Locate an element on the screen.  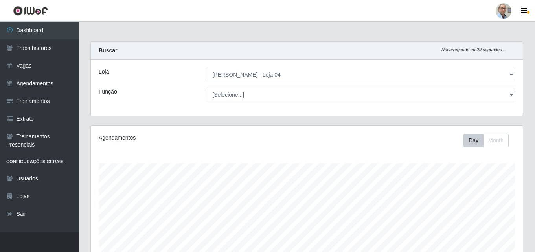
img: CoreUI Logo is located at coordinates (30, 11).